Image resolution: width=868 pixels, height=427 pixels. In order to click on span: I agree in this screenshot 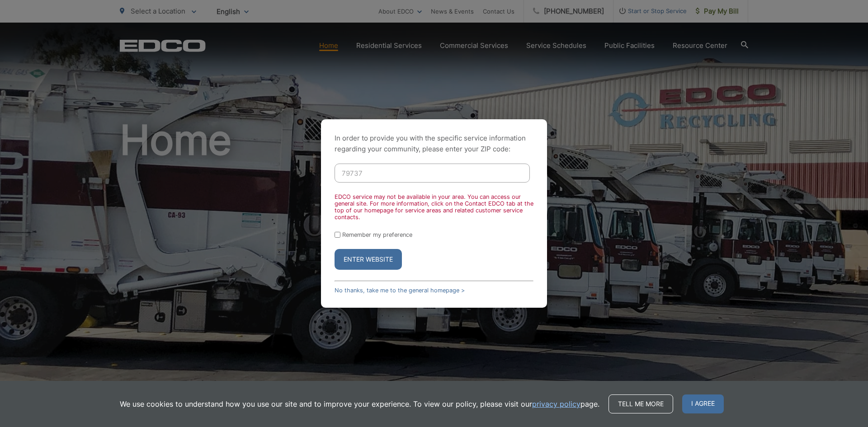, I will do `click(703, 404)`.